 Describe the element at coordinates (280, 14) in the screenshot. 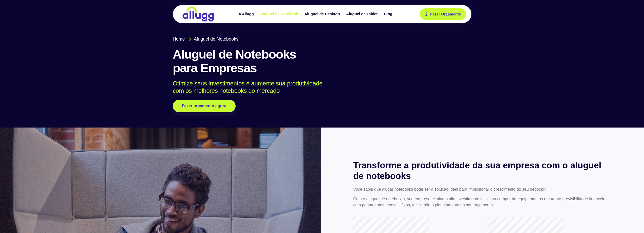

I see `a: Aluguel de Notebook` at that location.